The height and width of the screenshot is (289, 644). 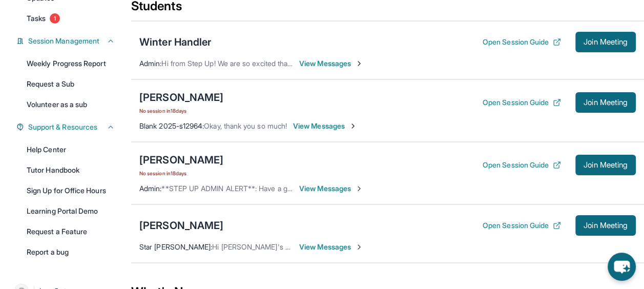 What do you see at coordinates (621, 266) in the screenshot?
I see `button: chat-button` at bounding box center [621, 266].